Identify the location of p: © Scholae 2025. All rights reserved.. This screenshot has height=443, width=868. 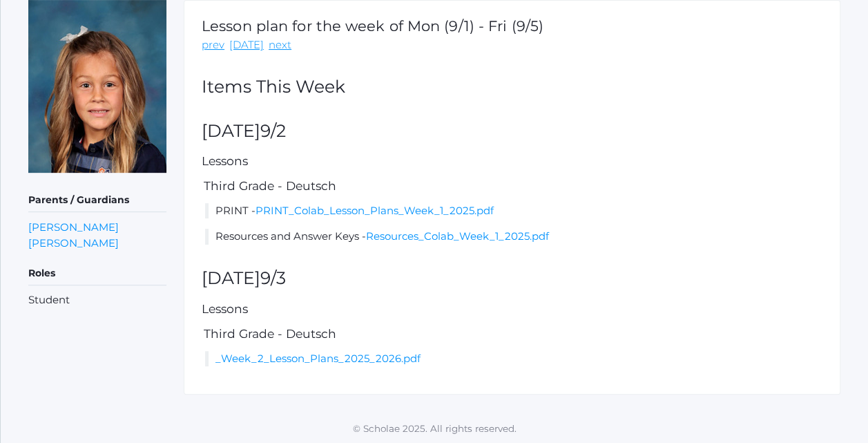
(434, 428).